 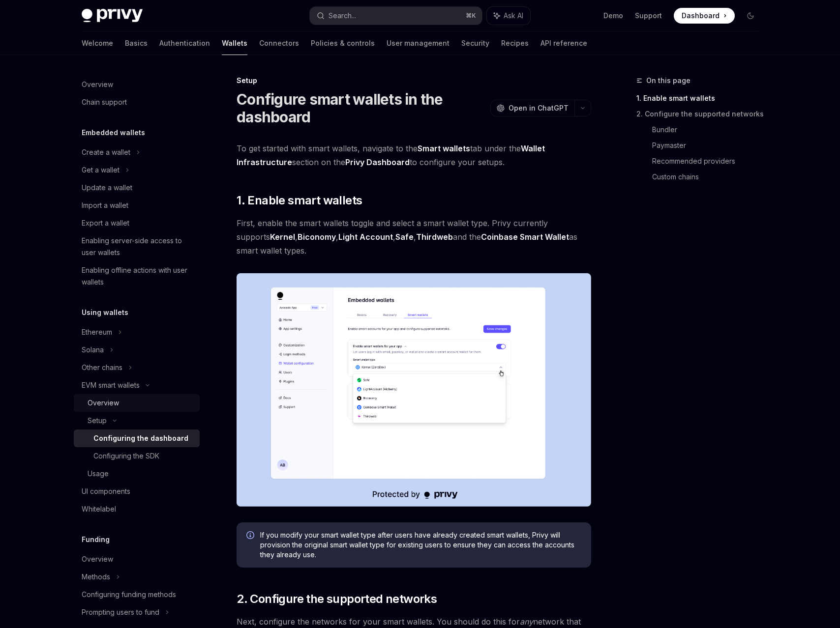 What do you see at coordinates (127, 456) in the screenshot?
I see `div: Configuring the SDK` at bounding box center [127, 456].